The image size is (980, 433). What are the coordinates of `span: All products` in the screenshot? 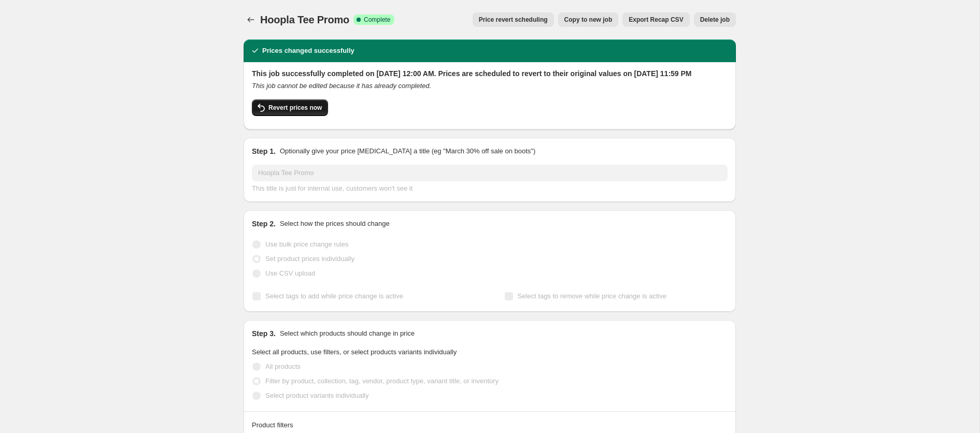 It's located at (283, 367).